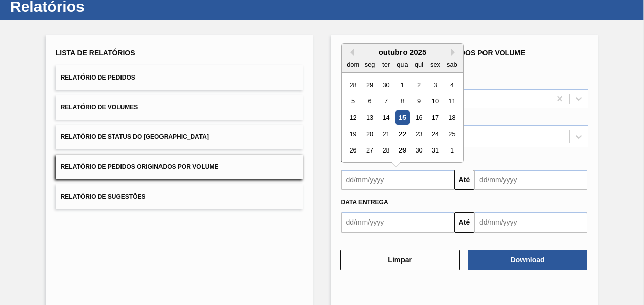 This screenshot has height=305, width=644. I want to click on button: Previous Month, so click(350, 52).